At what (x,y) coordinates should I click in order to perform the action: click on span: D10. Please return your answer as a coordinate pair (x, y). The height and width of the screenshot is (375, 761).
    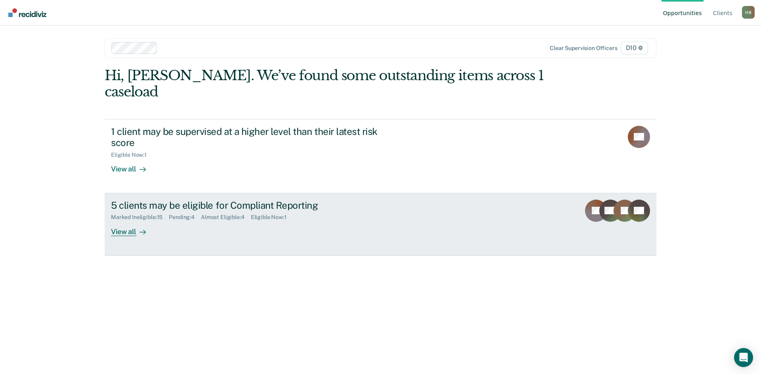
    Looking at the image, I should click on (634, 48).